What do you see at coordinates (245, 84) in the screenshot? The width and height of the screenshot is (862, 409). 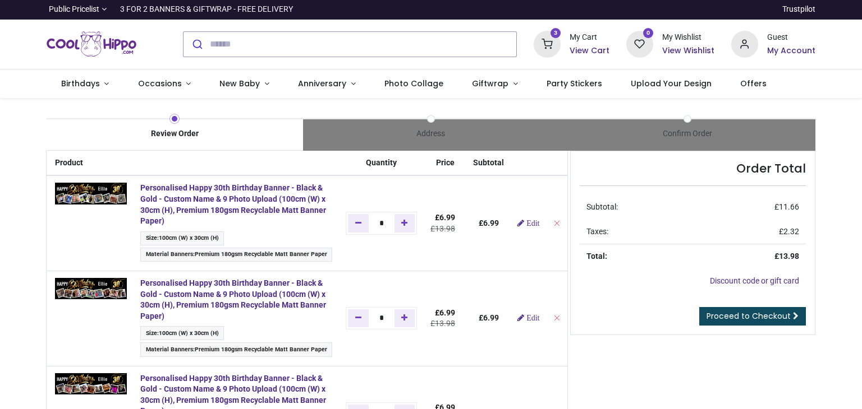 I see `a: New Baby` at bounding box center [245, 84].